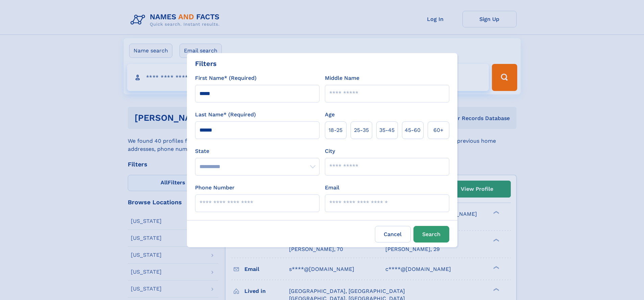  What do you see at coordinates (257, 151) in the screenshot?
I see `label: State` at bounding box center [257, 151].